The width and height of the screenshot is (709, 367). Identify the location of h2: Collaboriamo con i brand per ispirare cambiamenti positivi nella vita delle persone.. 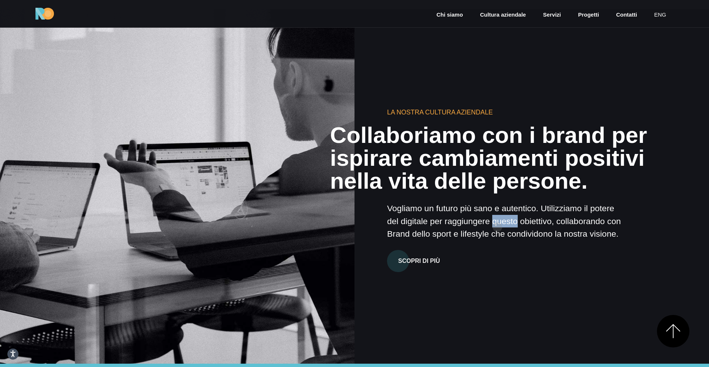
(506, 158).